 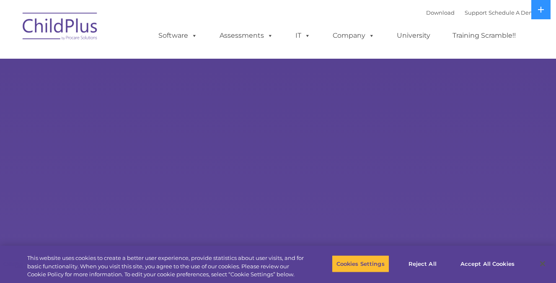 I want to click on button: Close, so click(x=542, y=263).